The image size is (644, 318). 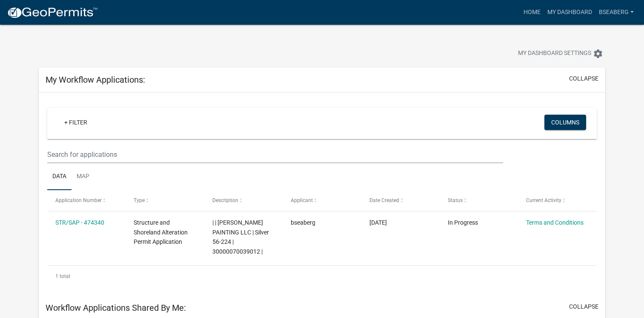 What do you see at coordinates (455, 201) in the screenshot?
I see `span: Status` at bounding box center [455, 201].